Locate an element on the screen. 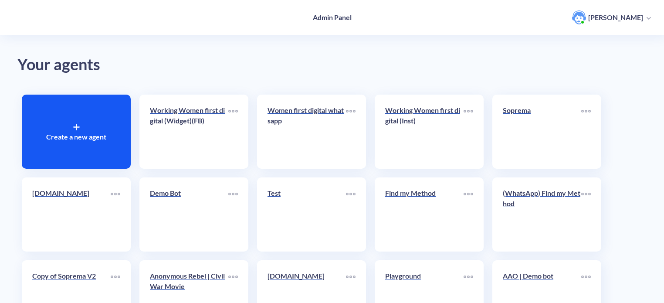  a: Test is located at coordinates (307, 214).